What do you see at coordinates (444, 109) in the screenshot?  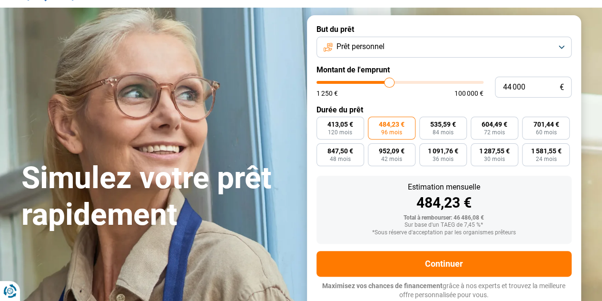 I see `label: Durée du prêt` at bounding box center [444, 109].